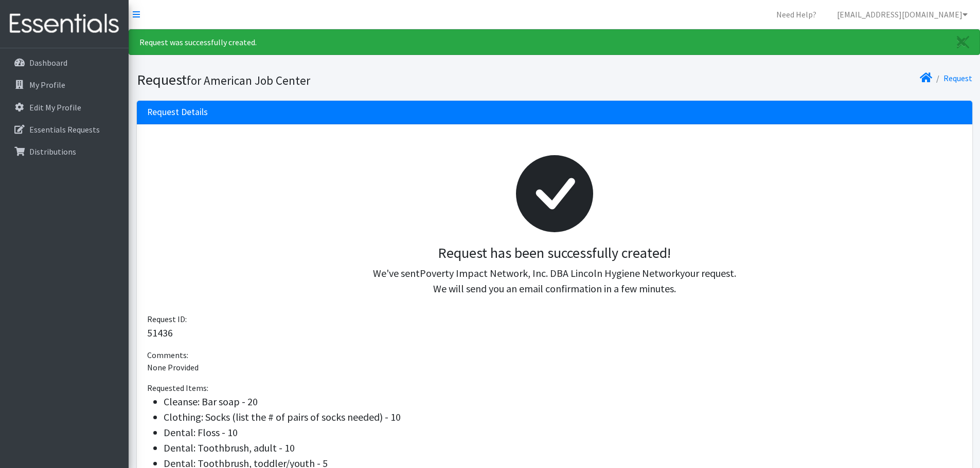  Describe the element at coordinates (173, 368) in the screenshot. I see `span: None Provided` at that location.